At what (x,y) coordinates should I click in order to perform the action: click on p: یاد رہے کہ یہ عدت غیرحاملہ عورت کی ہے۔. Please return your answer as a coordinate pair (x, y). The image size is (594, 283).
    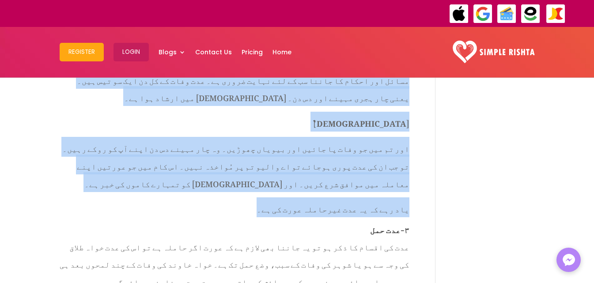
    Looking at the image, I should click on (234, 211).